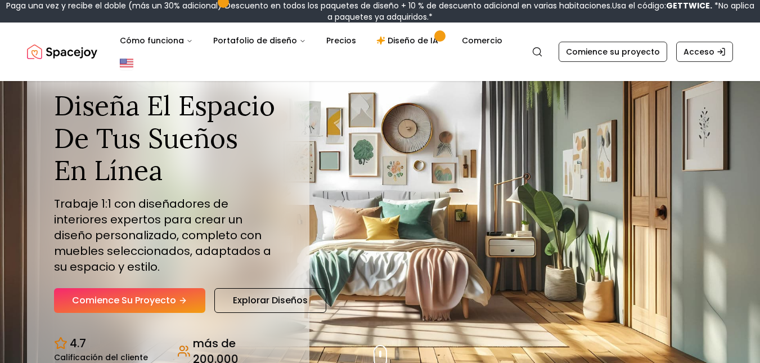 This screenshot has width=760, height=363. What do you see at coordinates (255, 41) in the screenshot?
I see `font: Portafolio de diseño` at bounding box center [255, 41].